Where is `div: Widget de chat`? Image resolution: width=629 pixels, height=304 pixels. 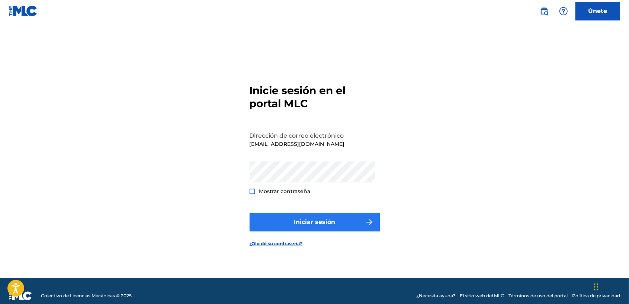
div: Widget de chat is located at coordinates (610, 286).